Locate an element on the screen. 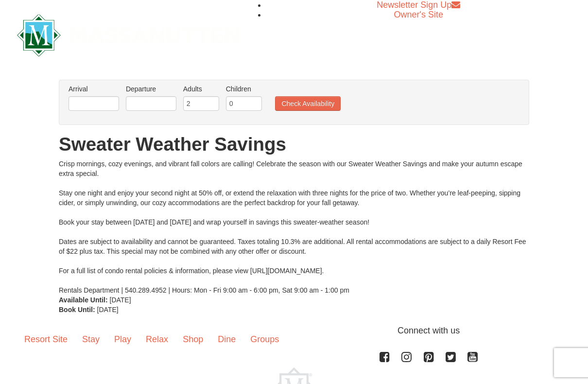 This screenshot has width=588, height=384. button: Check Availability is located at coordinates (308, 104).